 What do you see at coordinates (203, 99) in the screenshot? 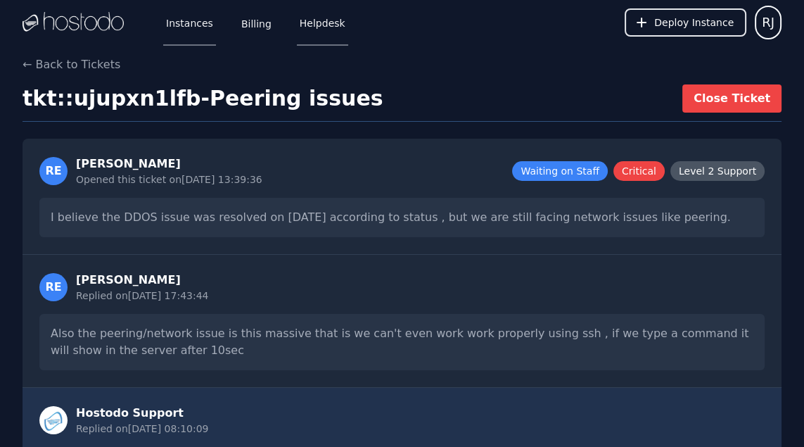
I see `h1: tkt::ujupxn1lfb - Peering issues` at bounding box center [203, 99].